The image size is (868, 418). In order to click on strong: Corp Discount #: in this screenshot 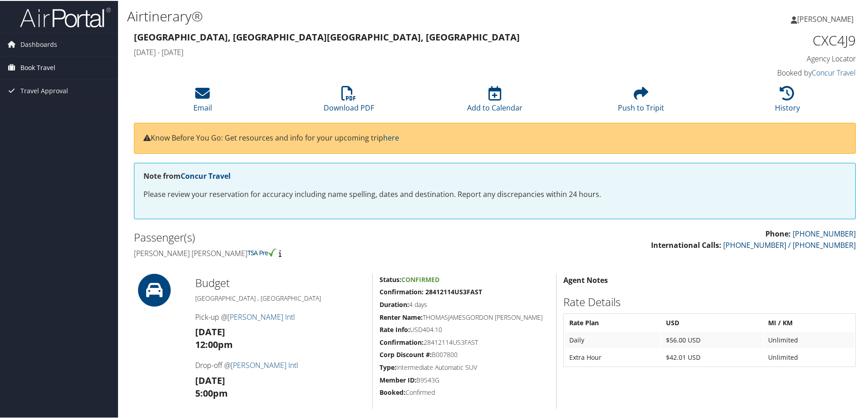, I will do `click(406, 353)`.